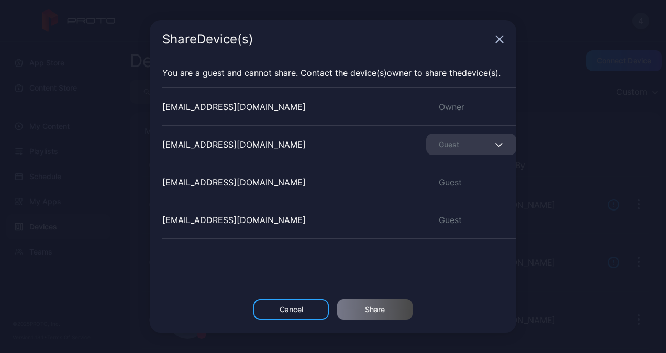  What do you see at coordinates (327, 39) in the screenshot?
I see `div: Share Device (s)` at bounding box center [327, 39].